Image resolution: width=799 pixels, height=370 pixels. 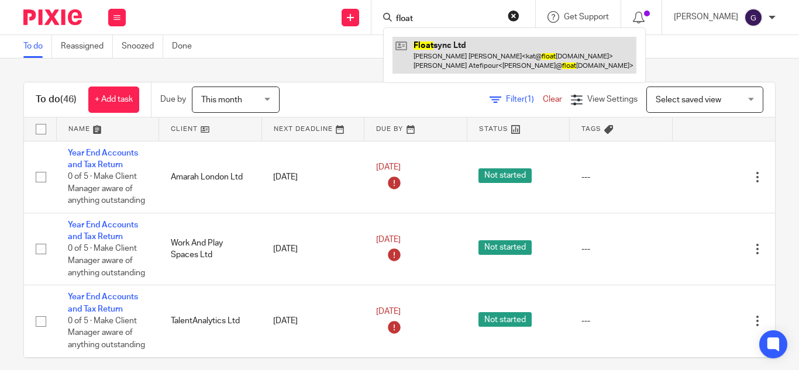 What do you see at coordinates (113, 99) in the screenshot?
I see `a: + Add task` at bounding box center [113, 99].